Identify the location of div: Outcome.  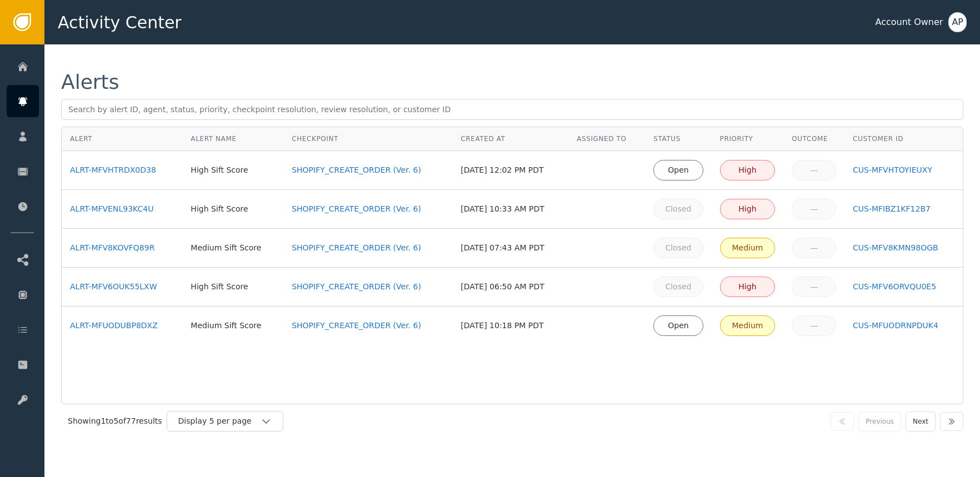
(814, 139).